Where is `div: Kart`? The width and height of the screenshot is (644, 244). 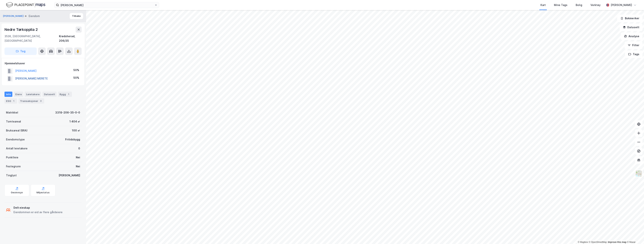 div: Kart is located at coordinates (543, 5).